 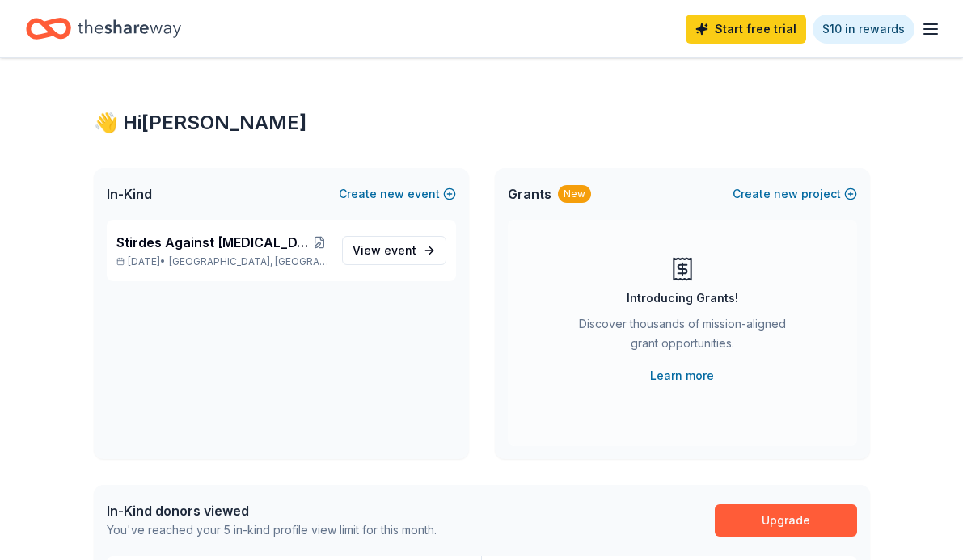 I want to click on span: In-Kind, so click(x=129, y=194).